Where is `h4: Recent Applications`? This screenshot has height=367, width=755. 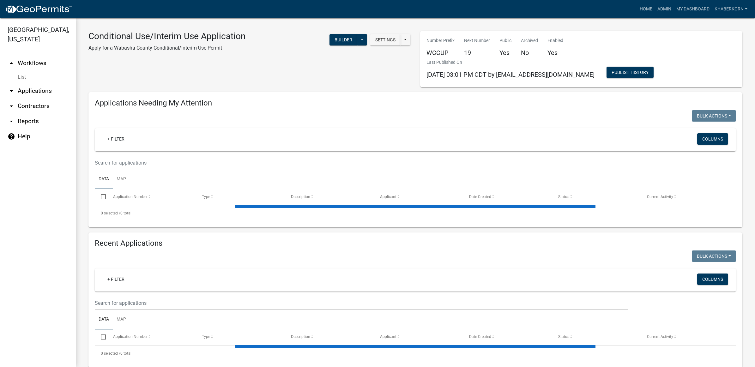 h4: Recent Applications is located at coordinates (416, 243).